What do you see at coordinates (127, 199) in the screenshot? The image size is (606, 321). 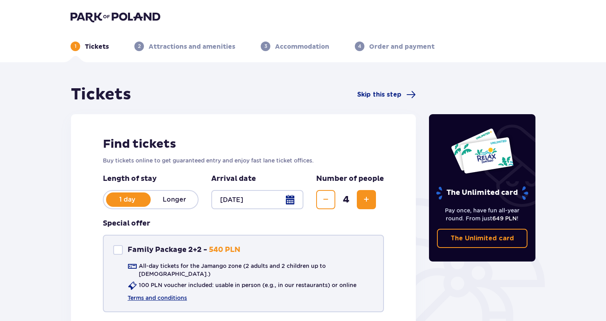 I see `p: 1 day` at bounding box center [127, 199].